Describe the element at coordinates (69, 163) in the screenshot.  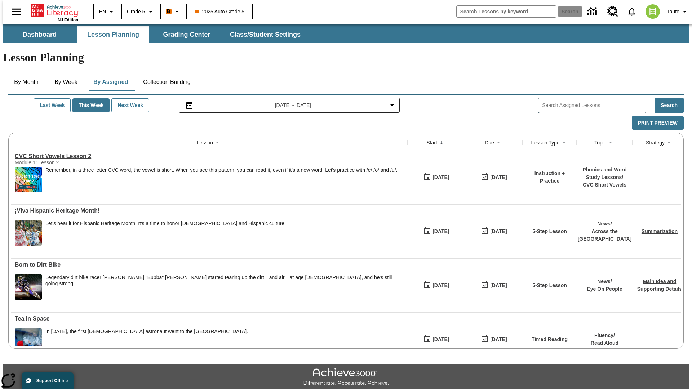
I see `div: Module 1: Lesson 2` at that location.